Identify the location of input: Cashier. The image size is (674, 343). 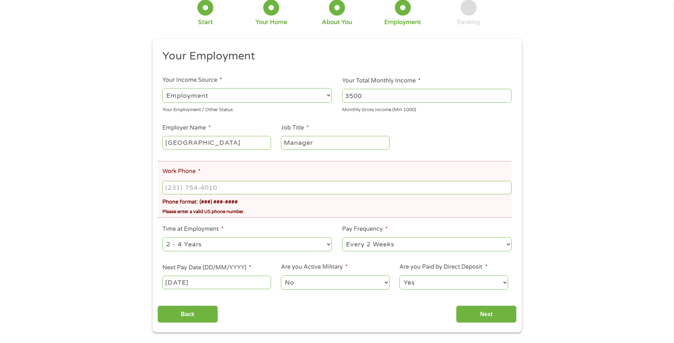
(335, 143).